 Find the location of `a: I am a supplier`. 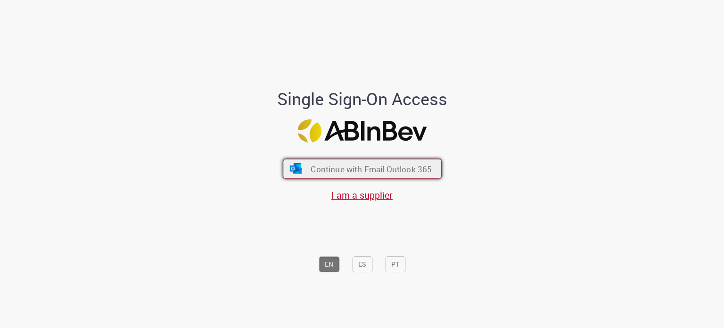

a: I am a supplier is located at coordinates (362, 195).